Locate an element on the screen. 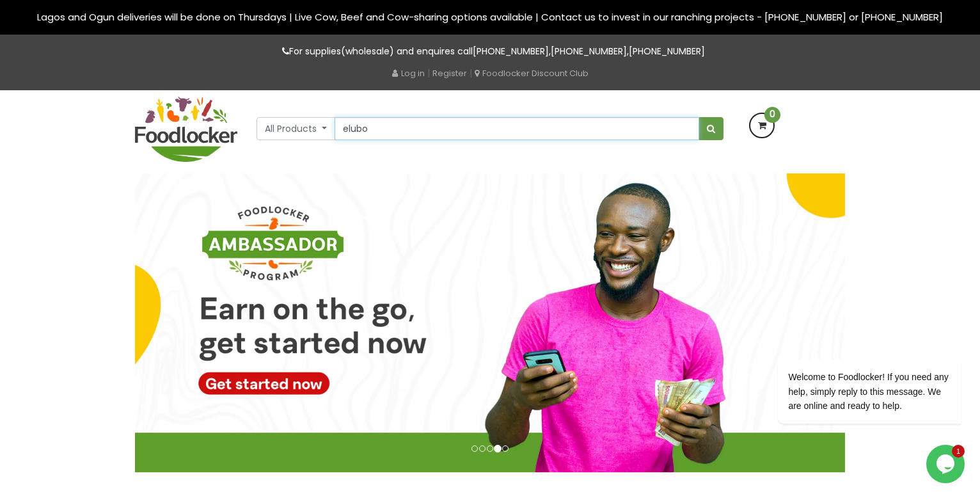 Image resolution: width=980 pixels, height=496 pixels. a: Register is located at coordinates (450, 73).